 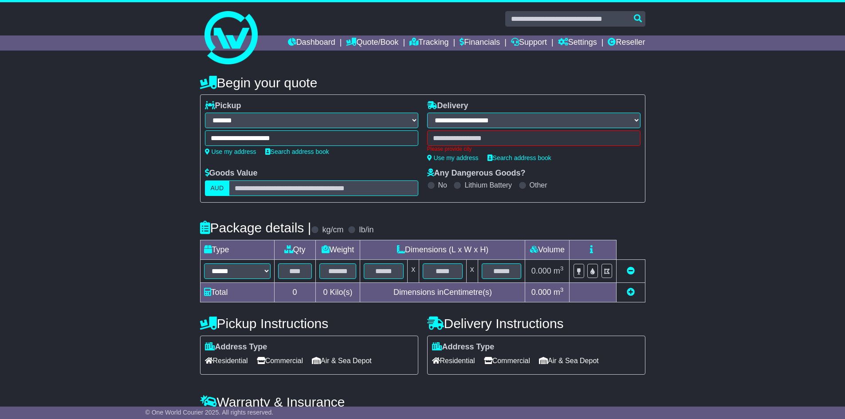 What do you see at coordinates (429, 43) in the screenshot?
I see `a: Tracking` at bounding box center [429, 43].